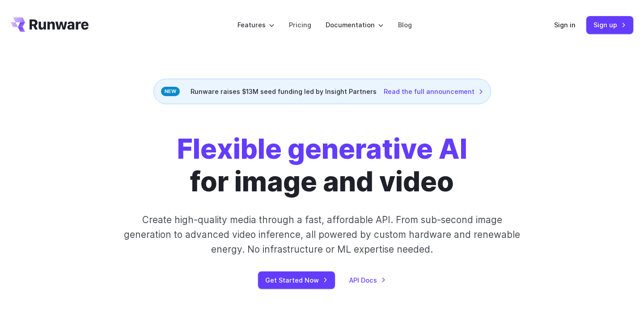 This screenshot has width=644, height=313. I want to click on a: Read the full announcement, so click(434, 91).